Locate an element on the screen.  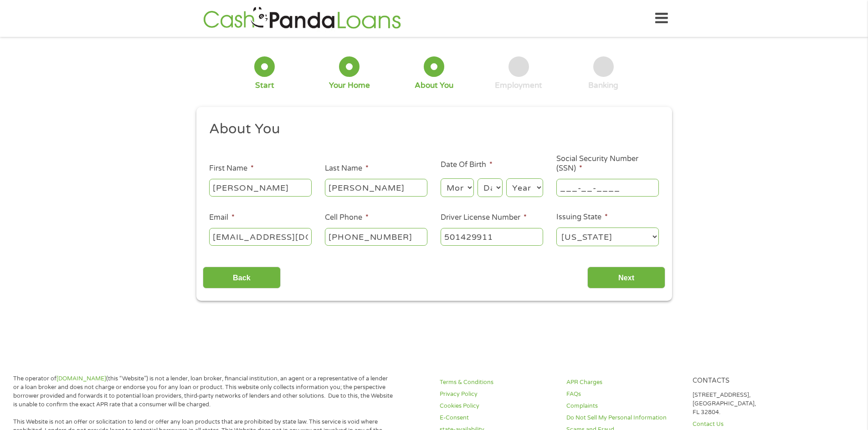
a: Terms & Conditions is located at coordinates (498, 382).